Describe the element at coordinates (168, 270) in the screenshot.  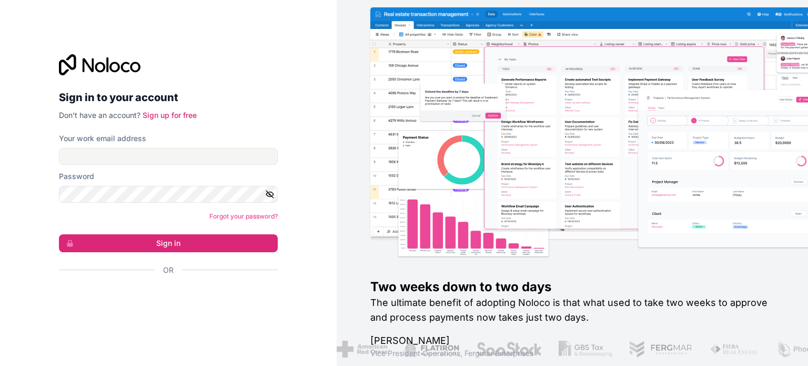
I see `span: Or` at that location.